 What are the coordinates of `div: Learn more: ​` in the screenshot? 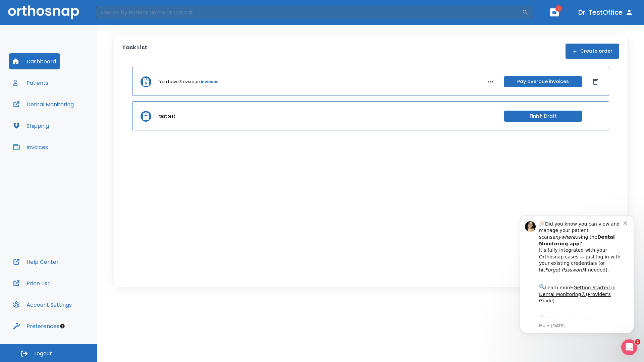 It's located at (72, 92).